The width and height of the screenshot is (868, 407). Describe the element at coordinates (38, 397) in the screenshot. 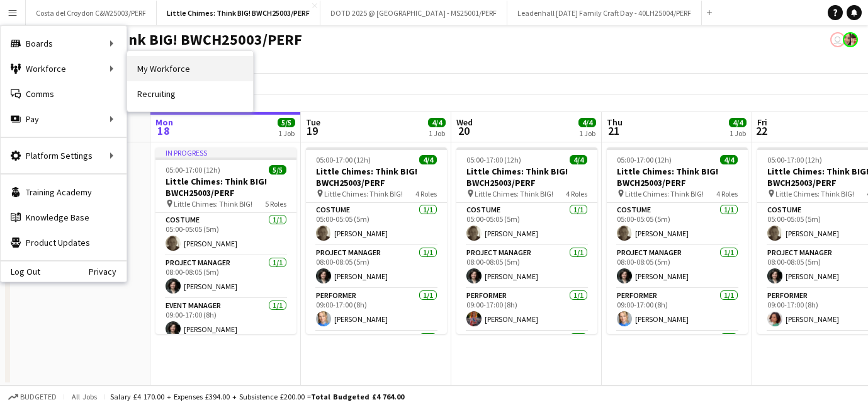

I see `span: Budgeted` at that location.